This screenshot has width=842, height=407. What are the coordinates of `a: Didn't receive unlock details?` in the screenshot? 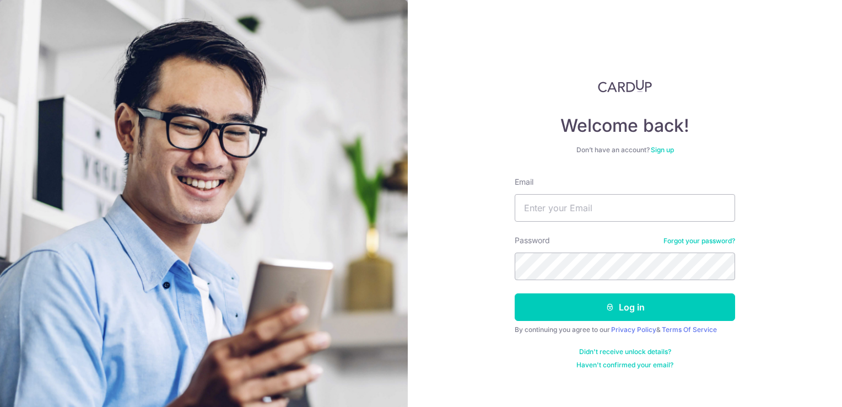 It's located at (625, 351).